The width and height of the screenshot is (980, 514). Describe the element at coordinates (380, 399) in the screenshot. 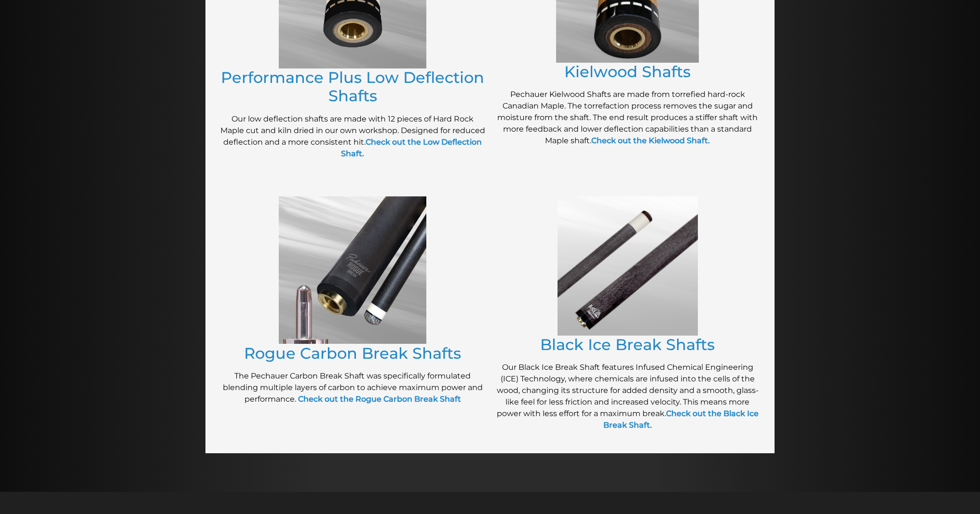

I see `a: Check out the Rogue Carbon Break Shaft` at that location.